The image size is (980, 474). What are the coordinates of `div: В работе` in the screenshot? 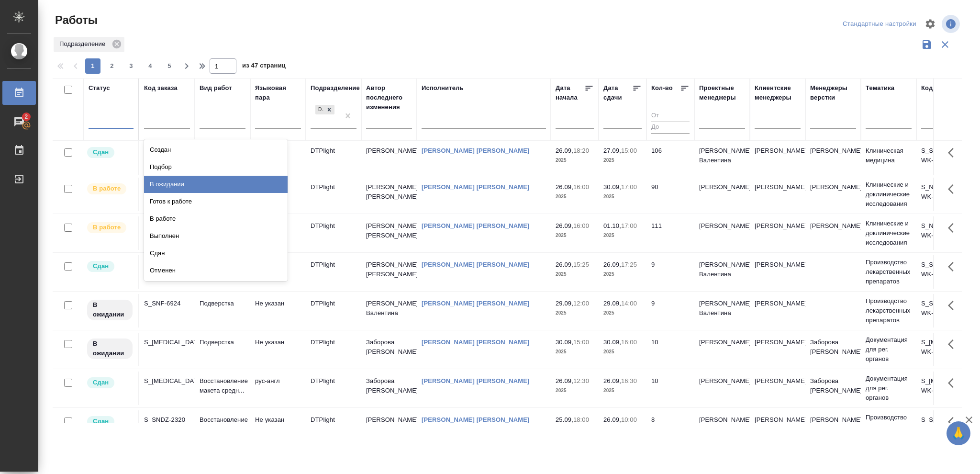 It's located at (216, 219).